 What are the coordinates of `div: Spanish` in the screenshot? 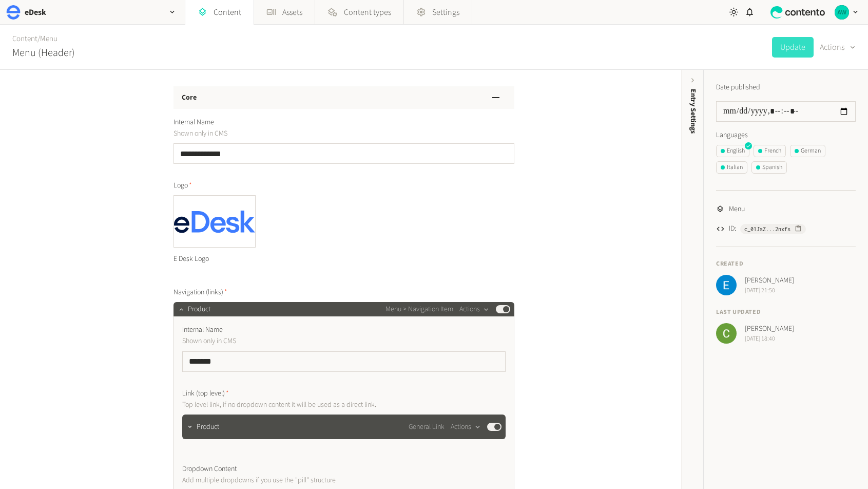 It's located at (769, 167).